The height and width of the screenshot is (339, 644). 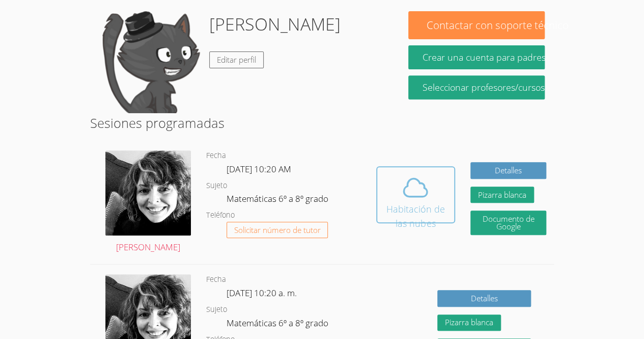 I want to click on font: Seleccionar profesores/cursos, so click(x=484, y=87).